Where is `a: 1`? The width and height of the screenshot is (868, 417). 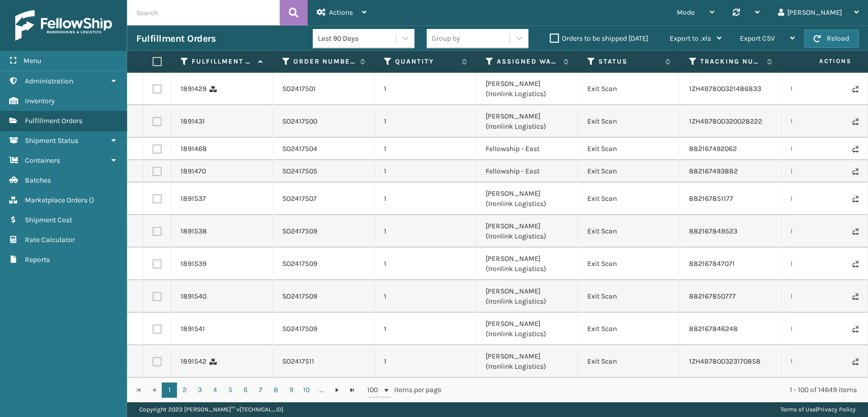
a: 1 is located at coordinates (169, 390).